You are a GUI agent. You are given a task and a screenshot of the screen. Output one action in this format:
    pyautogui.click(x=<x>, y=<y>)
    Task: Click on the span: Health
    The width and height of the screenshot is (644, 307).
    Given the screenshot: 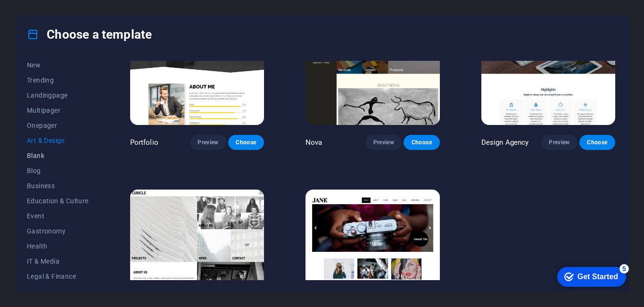 What is the action you would take?
    pyautogui.click(x=57, y=246)
    